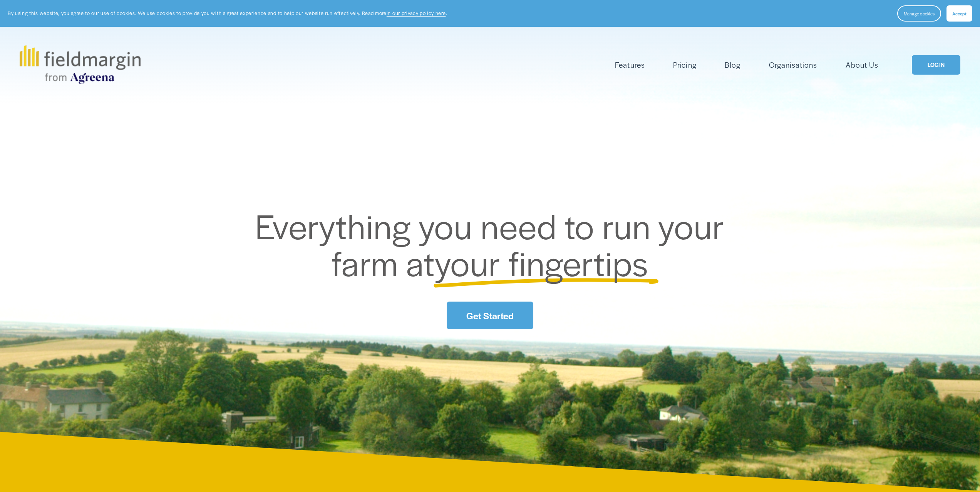 This screenshot has height=492, width=980. What do you see at coordinates (862, 64) in the screenshot?
I see `a: About Us` at bounding box center [862, 64].